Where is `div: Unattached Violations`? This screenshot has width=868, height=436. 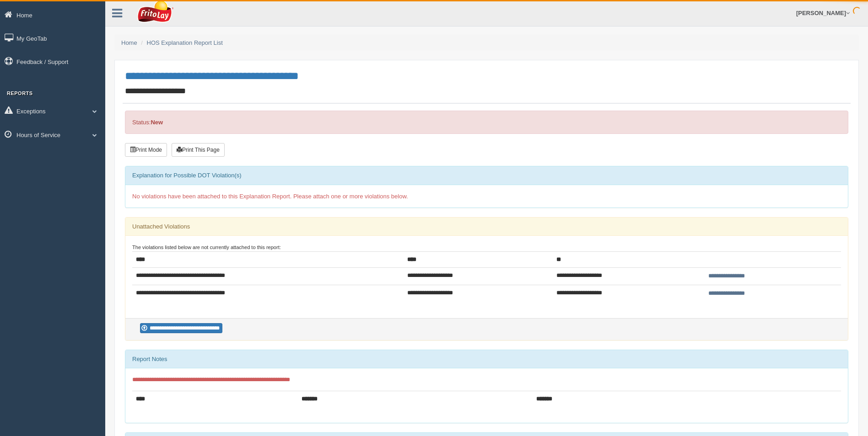
div: Unattached Violations is located at coordinates (486, 226).